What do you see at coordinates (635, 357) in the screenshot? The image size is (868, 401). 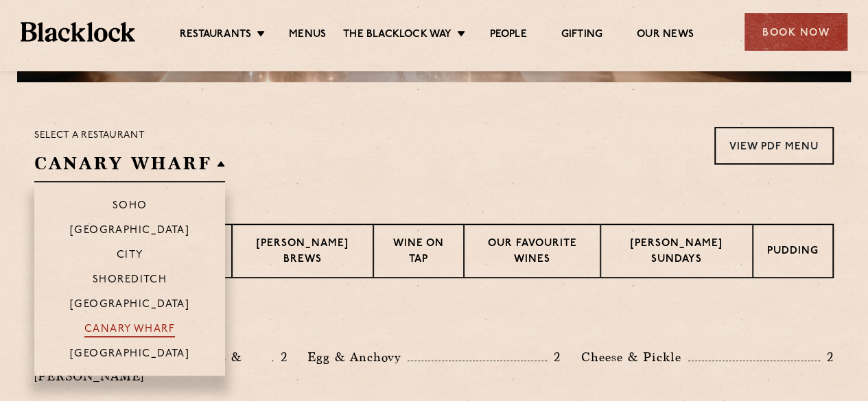 I see `p: Cheese & Pickle` at bounding box center [635, 357].